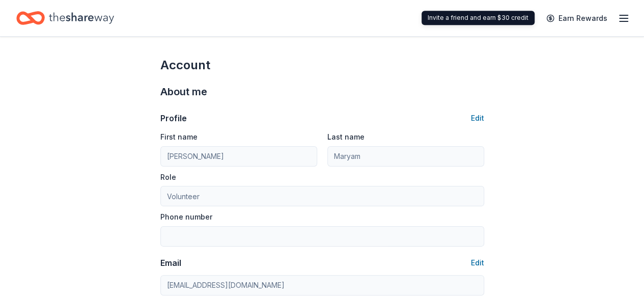 The image size is (644, 298). What do you see at coordinates (179, 137) in the screenshot?
I see `label: First name` at bounding box center [179, 137].